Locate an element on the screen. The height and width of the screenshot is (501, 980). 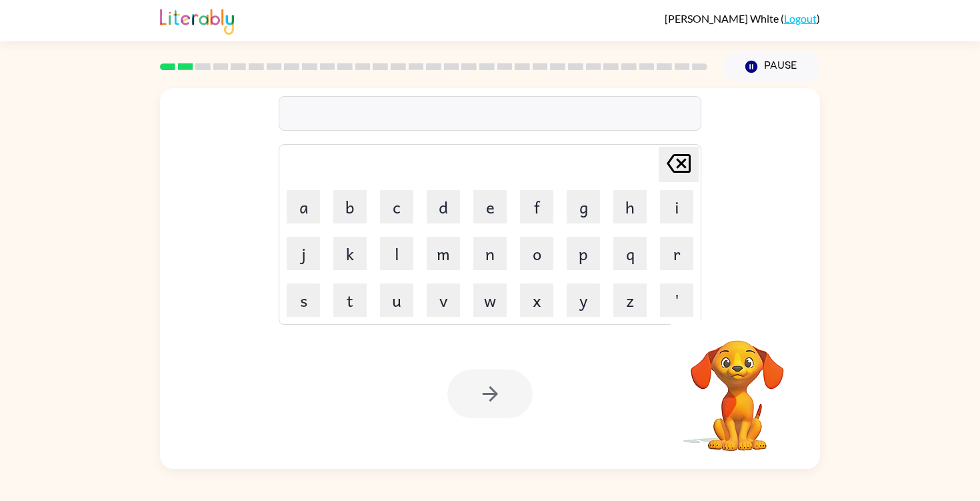
button: g is located at coordinates (583, 207).